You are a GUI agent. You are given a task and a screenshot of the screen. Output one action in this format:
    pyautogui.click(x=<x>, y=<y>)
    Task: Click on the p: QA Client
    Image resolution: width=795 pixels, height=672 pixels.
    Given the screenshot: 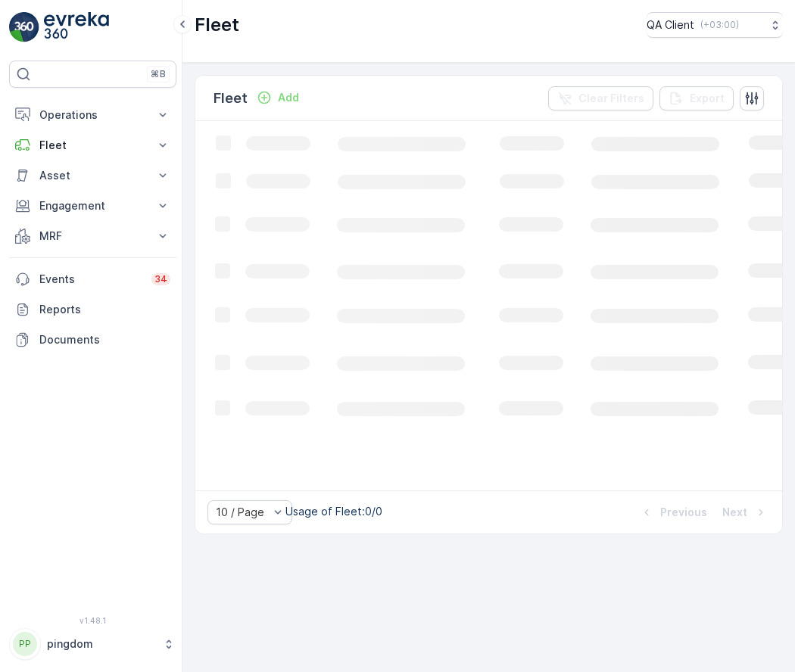 What is the action you would take?
    pyautogui.click(x=670, y=25)
    